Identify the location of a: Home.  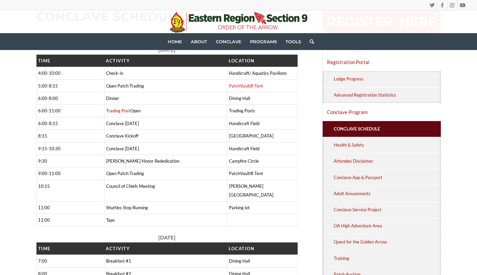
(175, 42).